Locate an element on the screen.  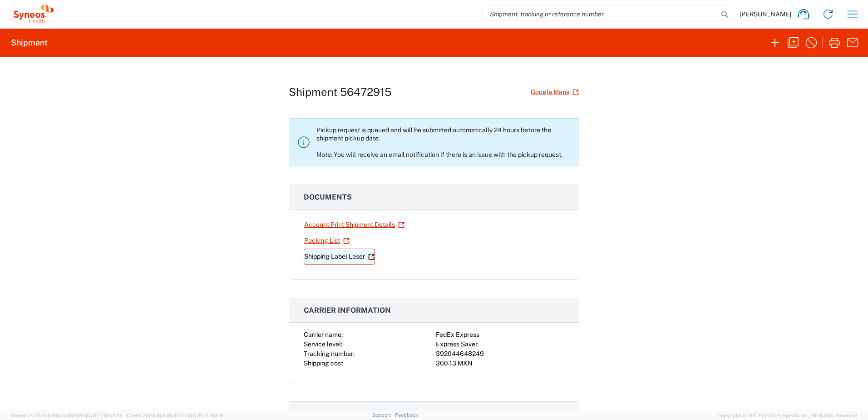
span: Carrier name: is located at coordinates (323, 334).